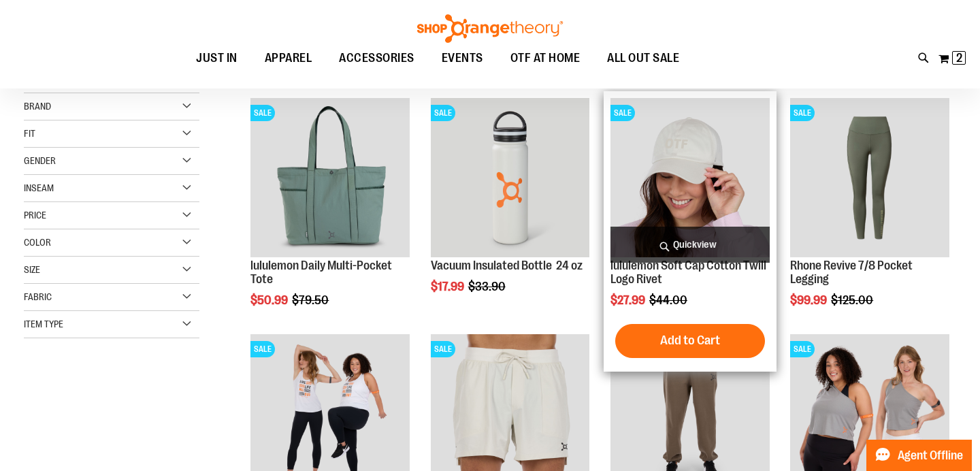 Image resolution: width=980 pixels, height=471 pixels. Describe the element at coordinates (34, 215) in the screenshot. I see `span: Price` at that location.